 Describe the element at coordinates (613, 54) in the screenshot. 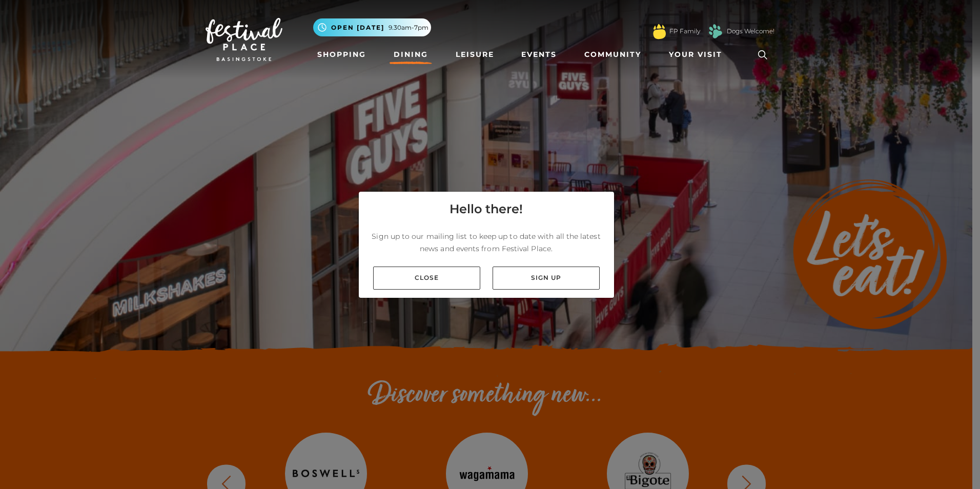

I see `a: Community` at that location.